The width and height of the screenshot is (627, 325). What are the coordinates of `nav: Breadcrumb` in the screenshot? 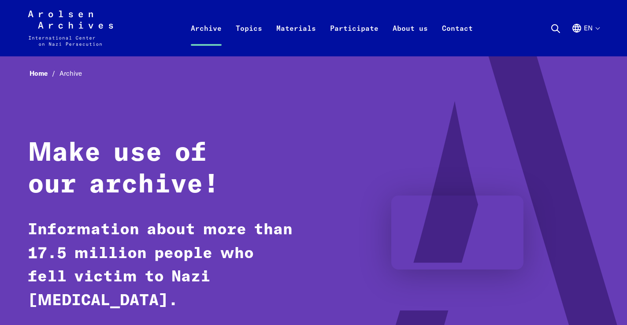 It's located at (314, 74).